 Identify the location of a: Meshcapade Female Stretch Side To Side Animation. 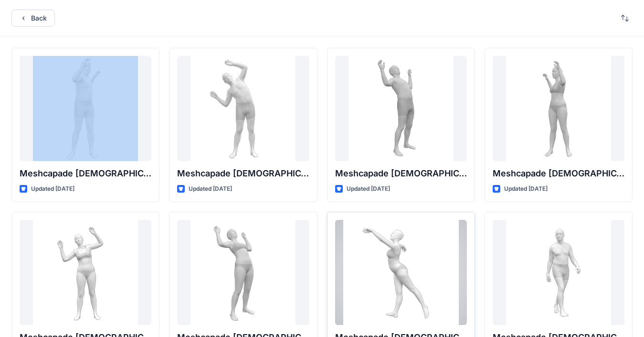
(559, 108).